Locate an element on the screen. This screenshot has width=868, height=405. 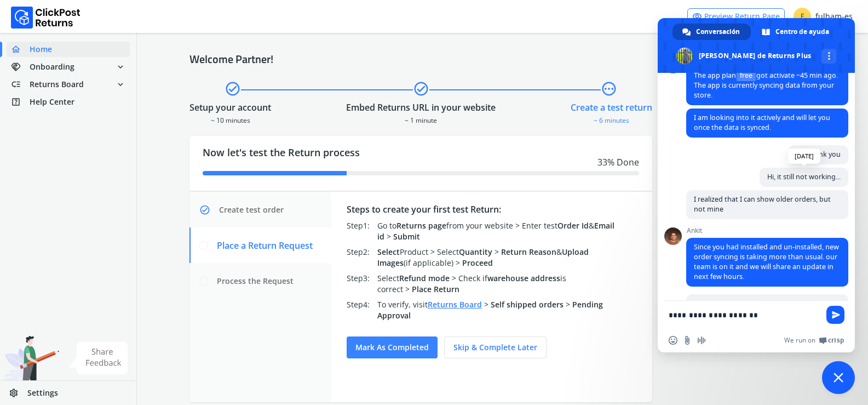
span: Home is located at coordinates (40, 49).